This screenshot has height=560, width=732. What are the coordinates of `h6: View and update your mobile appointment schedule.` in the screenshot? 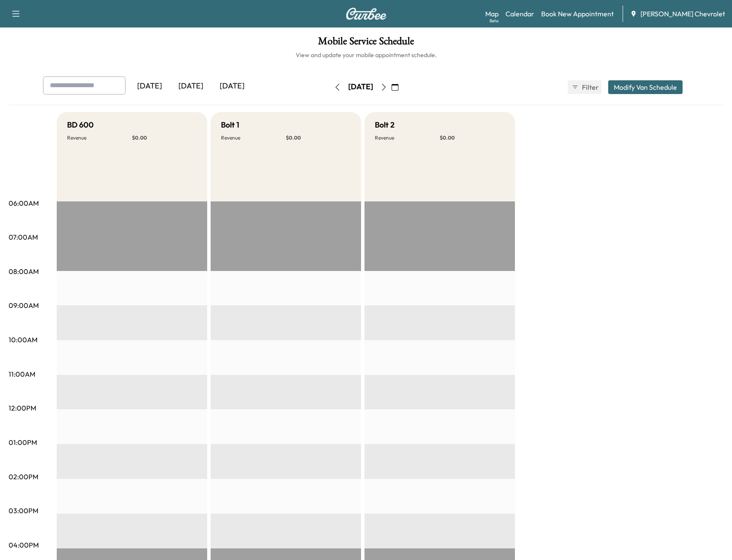 It's located at (366, 55).